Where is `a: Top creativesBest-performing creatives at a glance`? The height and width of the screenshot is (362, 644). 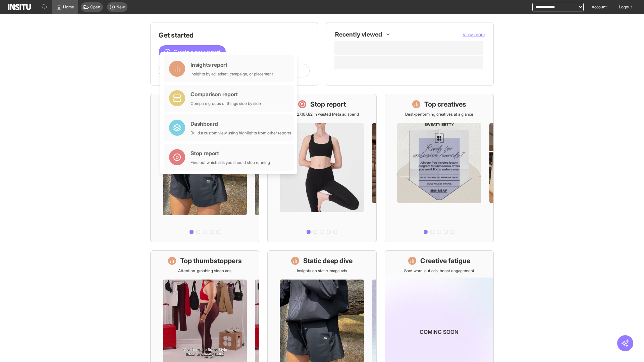 a: Top creativesBest-performing creatives at a glance is located at coordinates (439, 168).